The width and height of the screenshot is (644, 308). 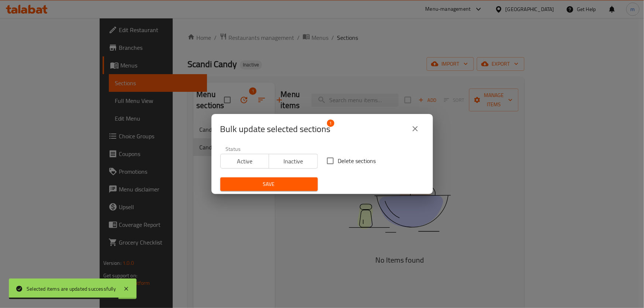 What do you see at coordinates (71, 289) in the screenshot?
I see `div: Selected items are updated successfully` at bounding box center [71, 289].